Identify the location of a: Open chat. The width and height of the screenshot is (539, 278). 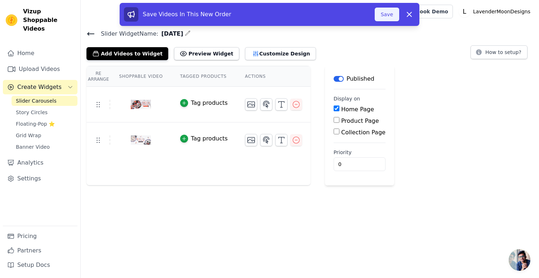
(520, 260).